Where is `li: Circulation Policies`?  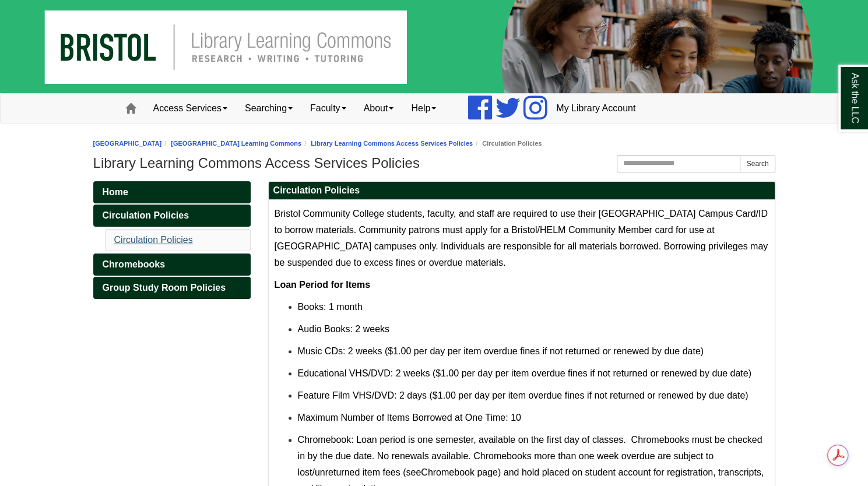
li: Circulation Policies is located at coordinates (507, 143).